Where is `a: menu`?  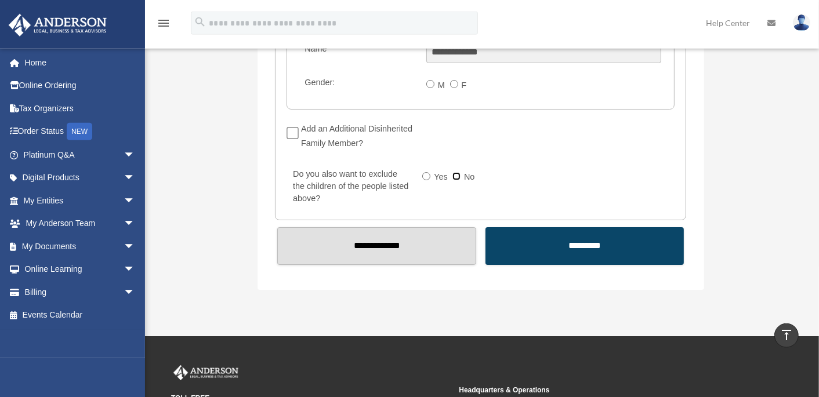
a: menu is located at coordinates (164, 25).